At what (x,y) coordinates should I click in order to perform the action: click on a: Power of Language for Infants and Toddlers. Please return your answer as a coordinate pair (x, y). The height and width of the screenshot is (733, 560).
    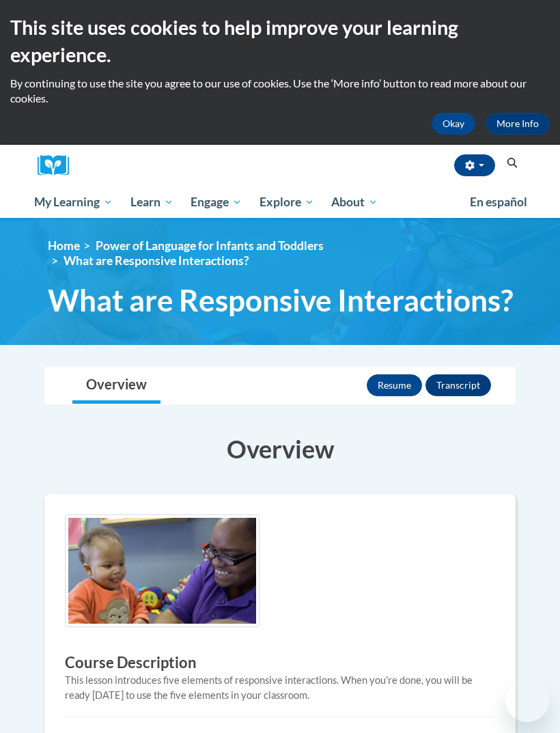
    Looking at the image, I should click on (209, 245).